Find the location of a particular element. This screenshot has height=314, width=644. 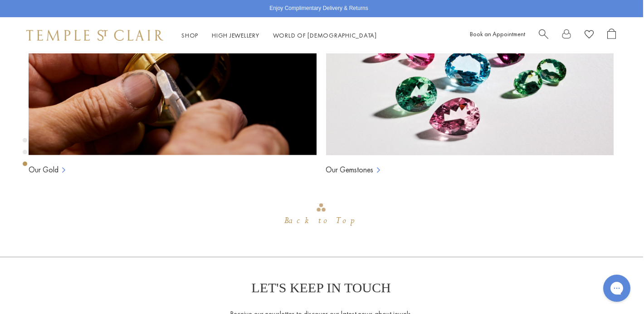

a: View Wishlist is located at coordinates (589, 35).